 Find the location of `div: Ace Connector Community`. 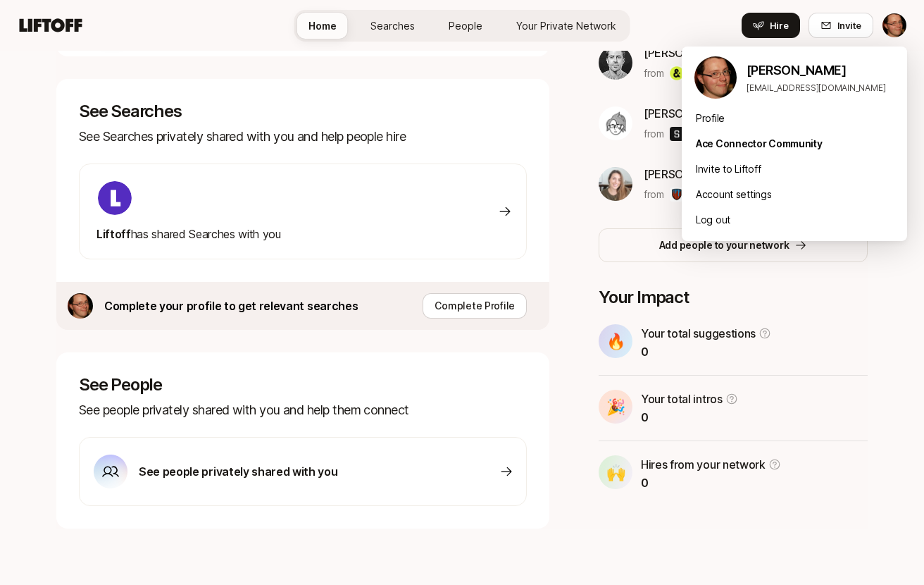

div: Ace Connector Community is located at coordinates (794, 143).